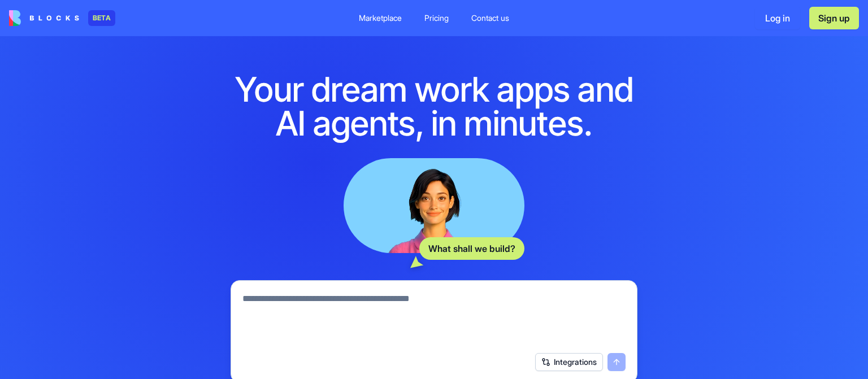 Image resolution: width=868 pixels, height=379 pixels. Describe the element at coordinates (490, 18) in the screenshot. I see `div: Contact us` at that location.